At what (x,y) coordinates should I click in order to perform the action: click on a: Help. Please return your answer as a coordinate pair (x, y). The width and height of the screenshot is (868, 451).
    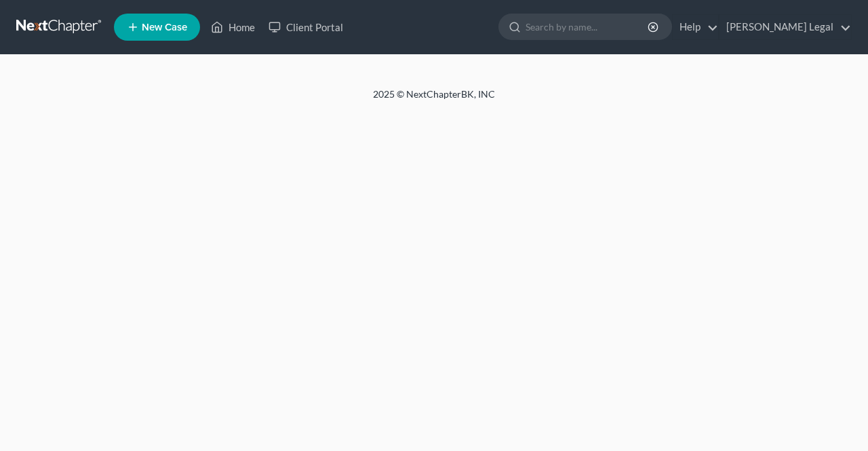
    Looking at the image, I should click on (695, 27).